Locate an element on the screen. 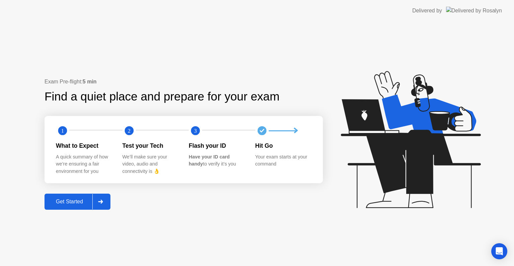 Image resolution: width=514 pixels, height=266 pixels. text: 3 is located at coordinates (195, 130).